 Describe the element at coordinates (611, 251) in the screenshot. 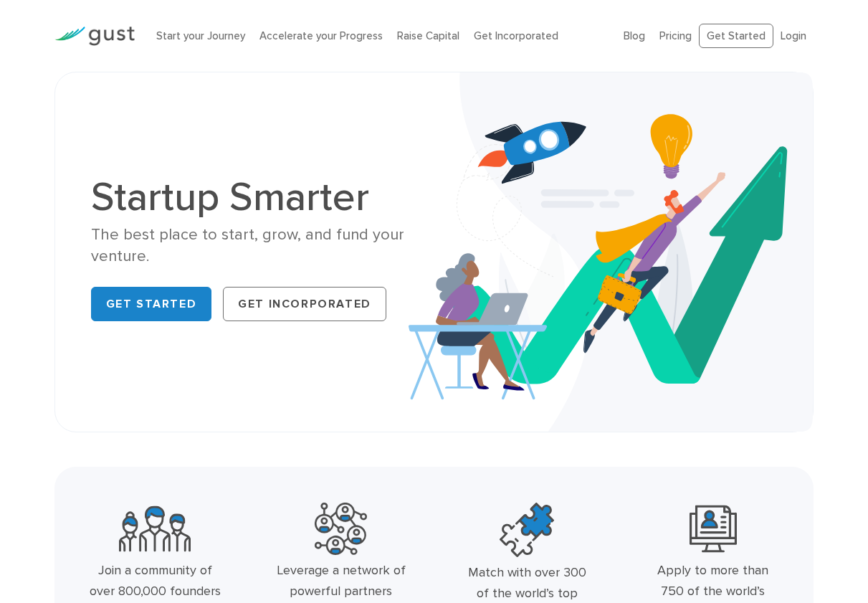

I see `img: Startup Smarter Hero` at that location.